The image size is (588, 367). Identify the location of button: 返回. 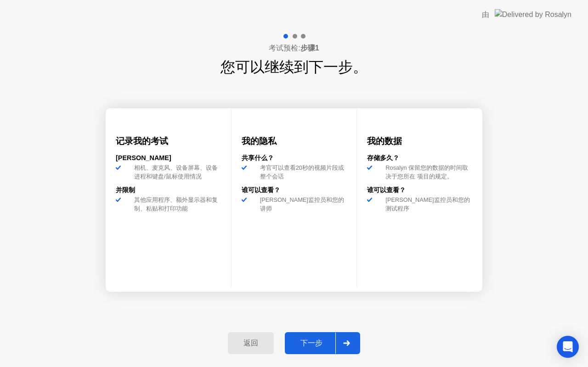
(251, 343).